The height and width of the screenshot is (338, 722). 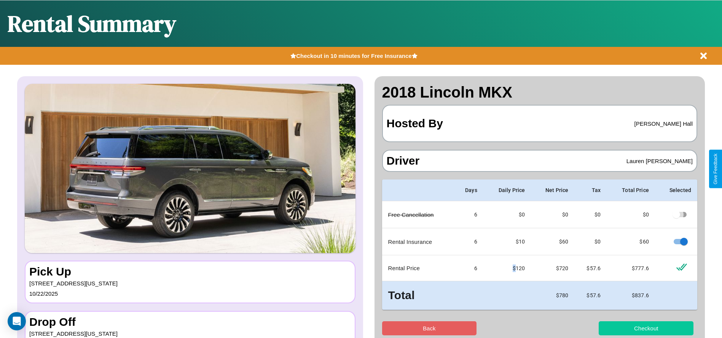 I want to click on td: $ 120, so click(x=507, y=268).